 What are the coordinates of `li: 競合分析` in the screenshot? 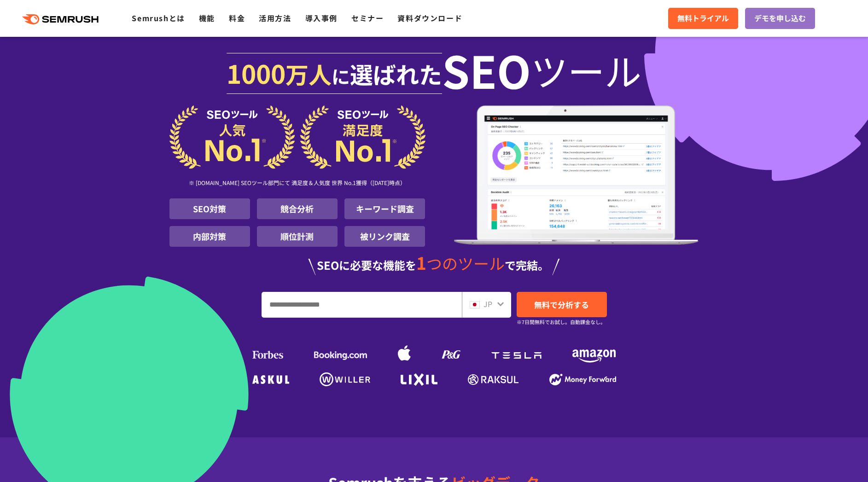 It's located at (297, 208).